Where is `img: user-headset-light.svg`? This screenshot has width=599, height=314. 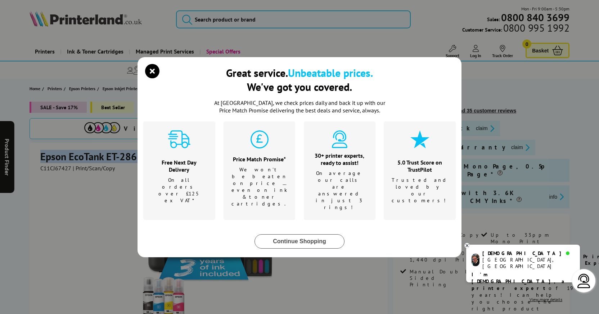
img: user-headset-light.svg is located at coordinates (584, 281).